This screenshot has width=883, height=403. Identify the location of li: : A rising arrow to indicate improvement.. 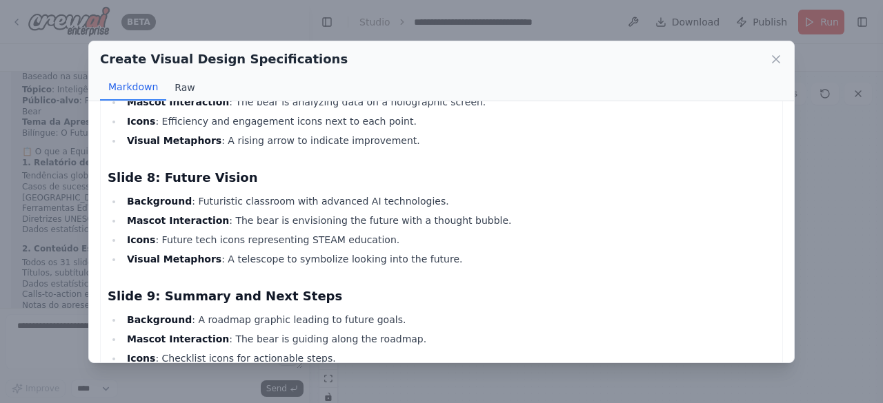
(449, 141).